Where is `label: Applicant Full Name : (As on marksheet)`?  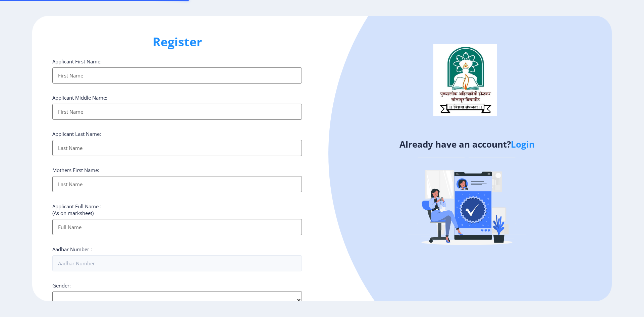 label: Applicant Full Name : (As on marksheet) is located at coordinates (77, 210).